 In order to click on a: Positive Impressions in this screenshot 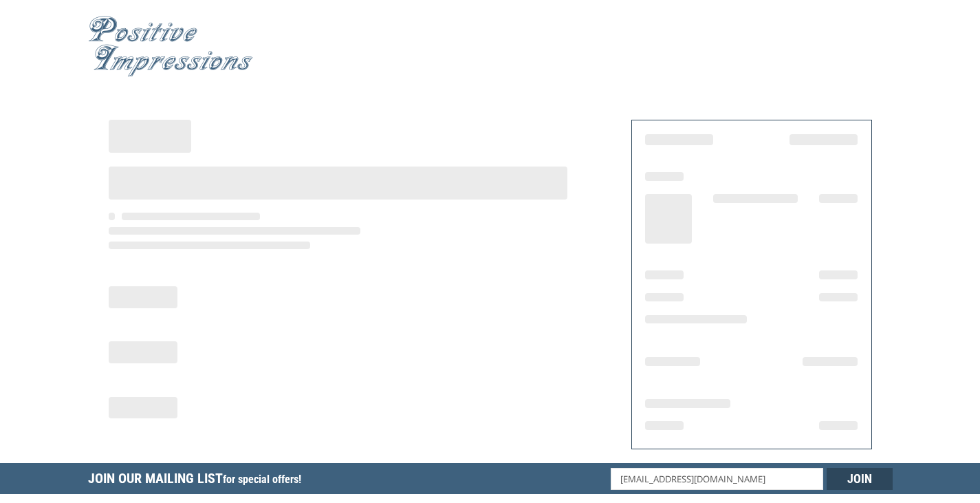, I will do `click(171, 46)`.